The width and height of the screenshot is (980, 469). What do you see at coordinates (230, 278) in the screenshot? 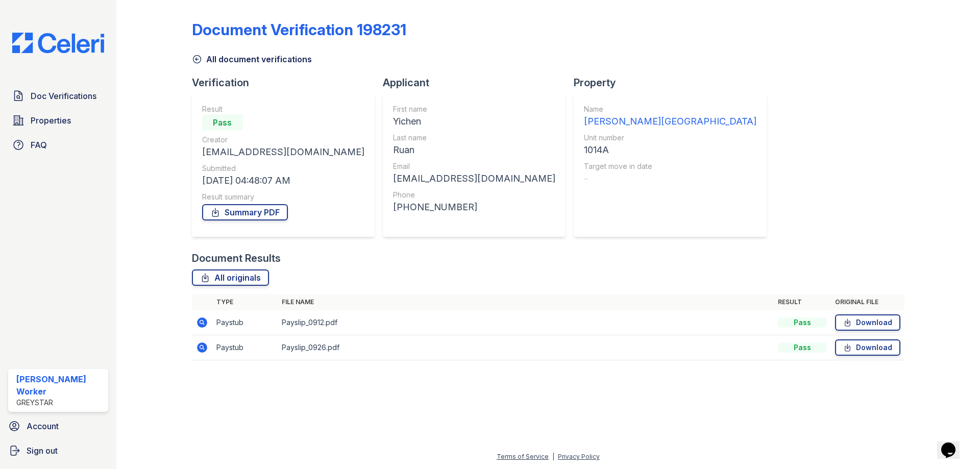
I see `a: All originals` at bounding box center [230, 278].